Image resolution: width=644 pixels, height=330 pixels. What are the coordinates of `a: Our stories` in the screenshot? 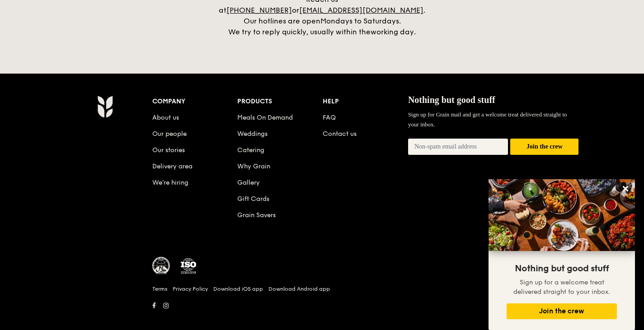 It's located at (168, 150).